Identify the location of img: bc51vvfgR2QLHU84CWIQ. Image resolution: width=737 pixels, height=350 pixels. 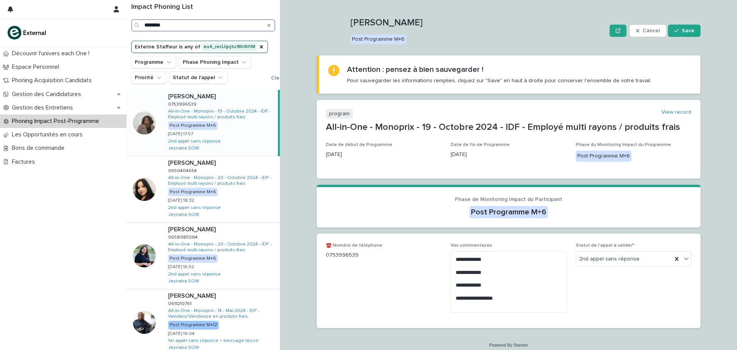
(27, 33).